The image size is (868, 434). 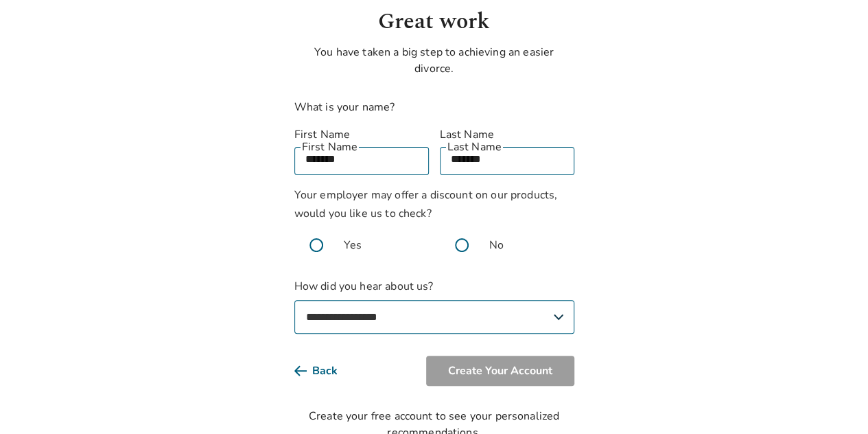 What do you see at coordinates (327, 371) in the screenshot?
I see `button: Back` at bounding box center [327, 371].